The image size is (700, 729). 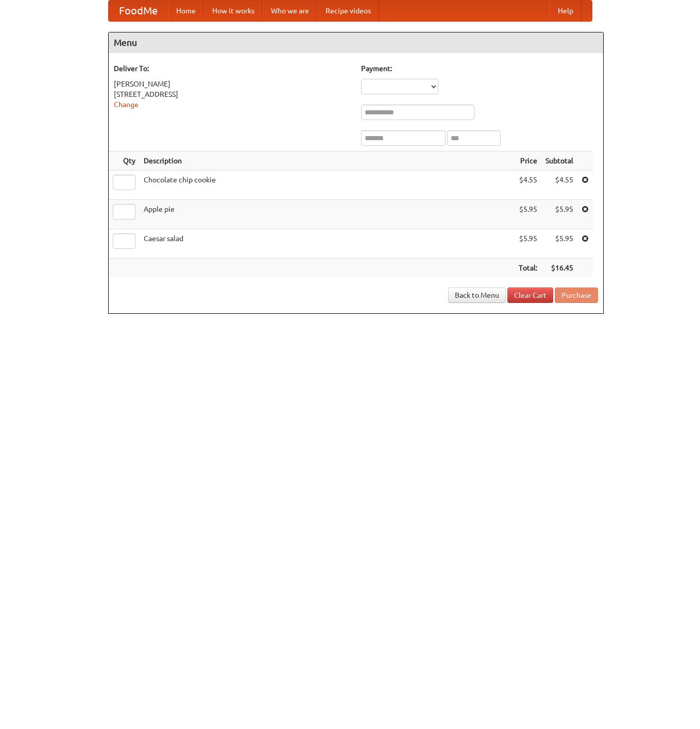 What do you see at coordinates (124, 161) in the screenshot?
I see `th: Qty` at bounding box center [124, 161].